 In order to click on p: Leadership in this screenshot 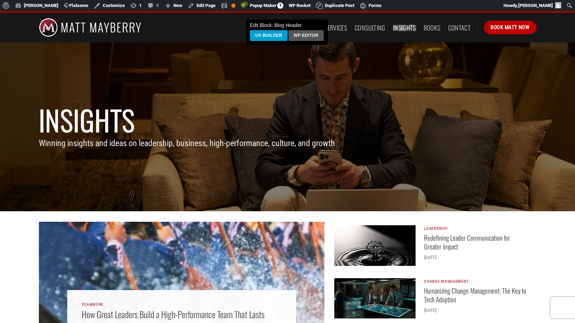, I will do `click(476, 229)`.